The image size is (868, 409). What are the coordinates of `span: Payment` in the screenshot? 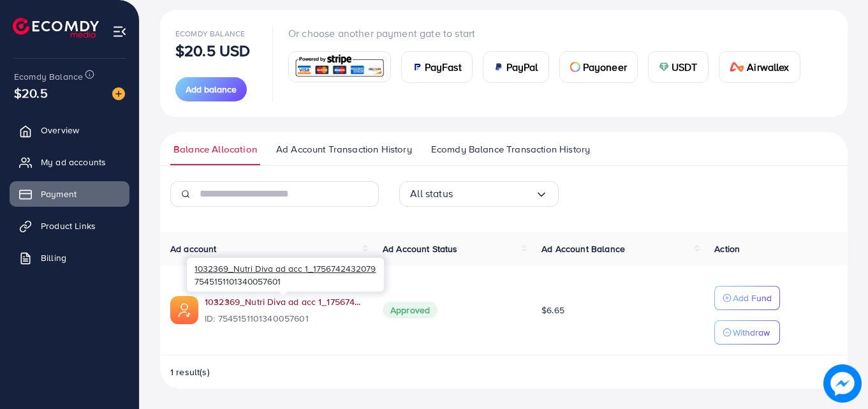 It's located at (58, 194).